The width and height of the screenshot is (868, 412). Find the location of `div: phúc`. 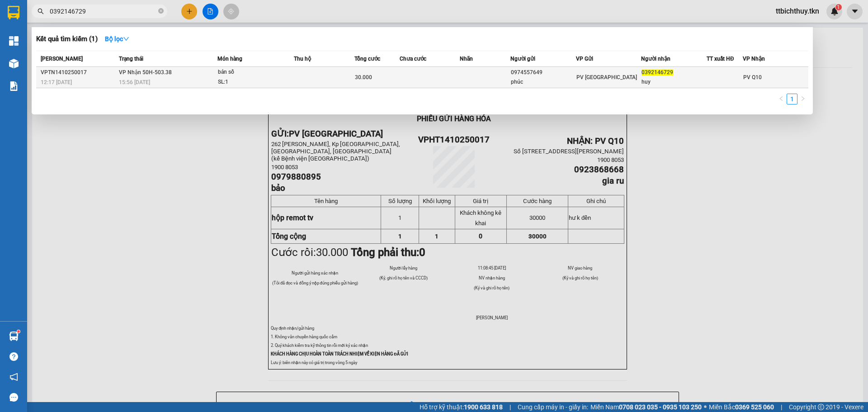

div: phúc is located at coordinates (543, 82).